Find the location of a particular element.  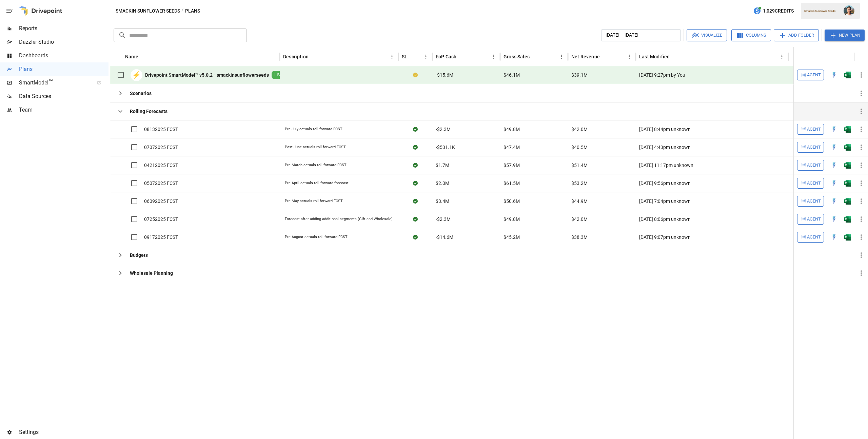

span: 07252025 FCST is located at coordinates (161, 220).